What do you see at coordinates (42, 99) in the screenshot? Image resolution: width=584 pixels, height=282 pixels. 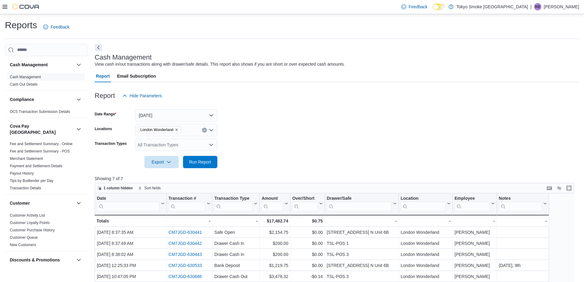 I see `button: Compliance` at bounding box center [42, 99].